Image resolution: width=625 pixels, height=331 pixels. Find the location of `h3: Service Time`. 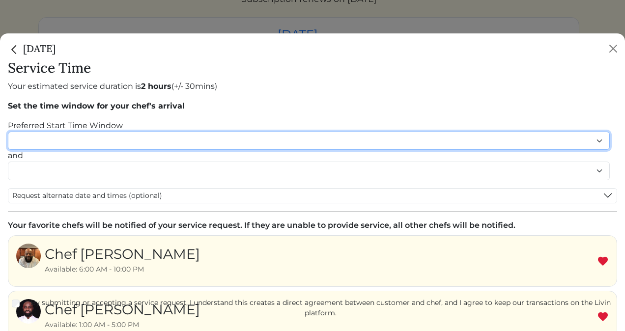

h3: Service Time is located at coordinates (313, 68).